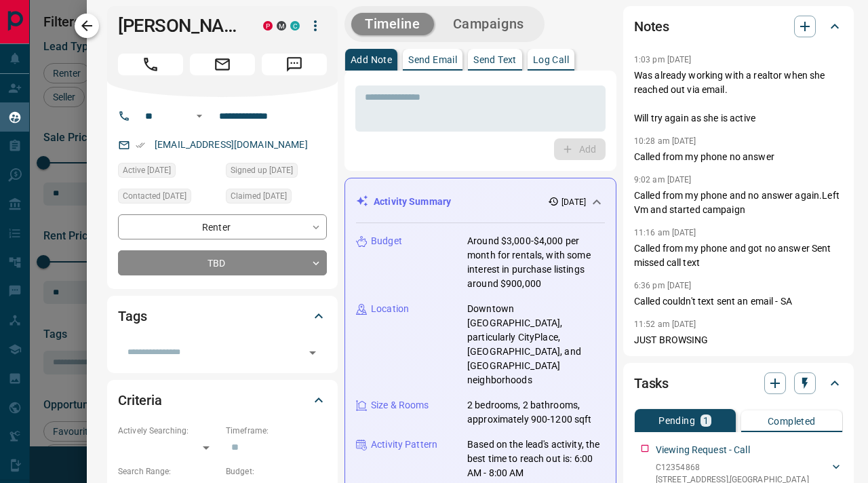  I want to click on p: Called from my phone and no answer again.Left Vm and started campaign, so click(739, 203).